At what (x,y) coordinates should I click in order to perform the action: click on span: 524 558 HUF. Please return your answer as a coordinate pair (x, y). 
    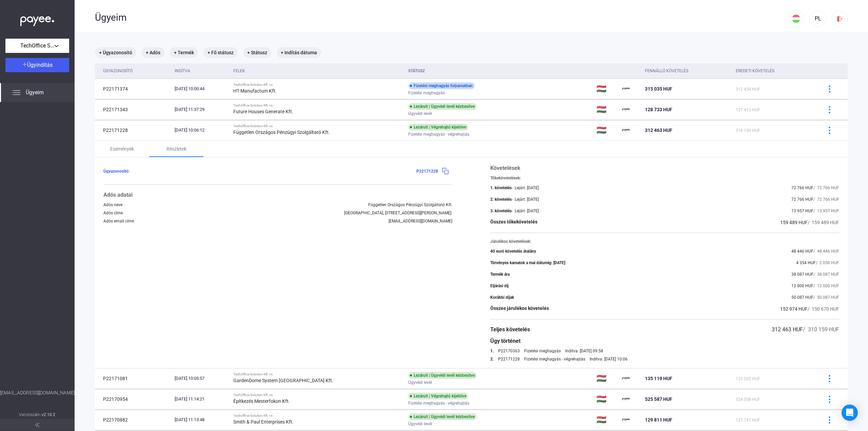
    Looking at the image, I should click on (747, 399).